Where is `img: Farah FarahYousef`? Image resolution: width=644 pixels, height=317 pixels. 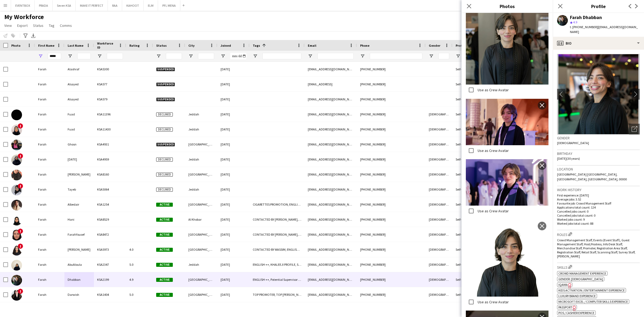
img: Farah FarahYousef is located at coordinates (17, 236).